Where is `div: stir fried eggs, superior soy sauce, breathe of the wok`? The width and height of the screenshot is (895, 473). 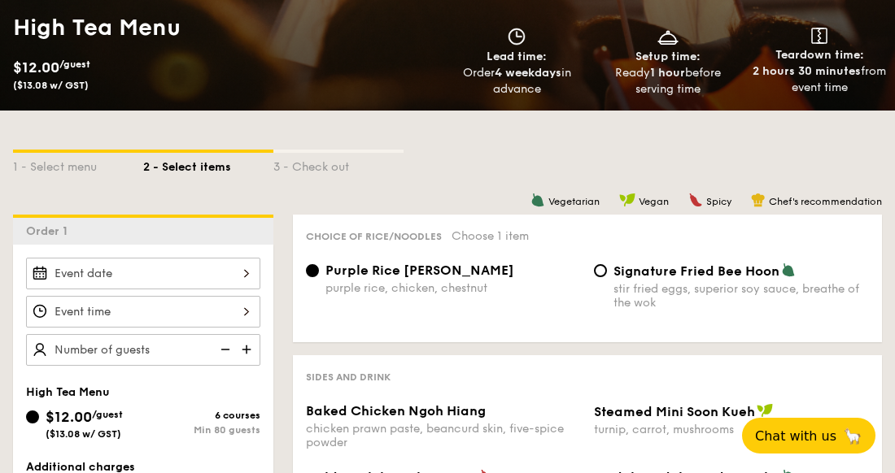 div: stir fried eggs, superior soy sauce, breathe of the wok is located at coordinates (741, 296).